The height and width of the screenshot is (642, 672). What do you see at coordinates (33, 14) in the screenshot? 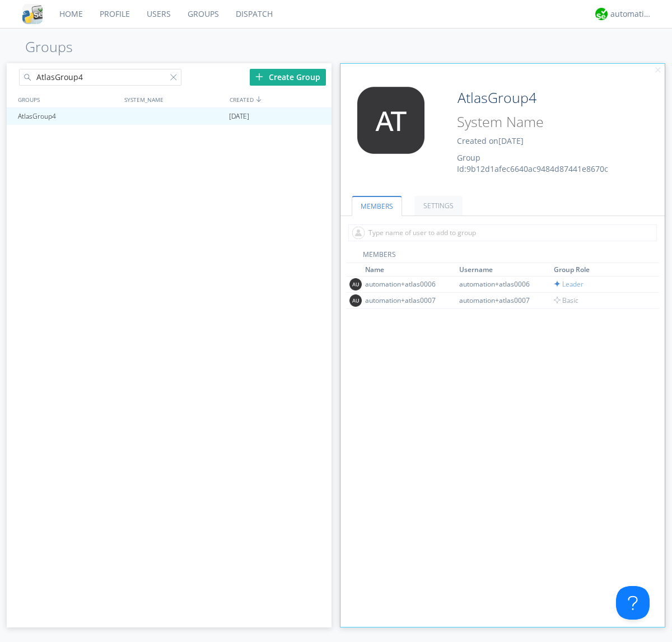
I see `img: cddb5a64eb264b2086981ab96f4c1ba7` at bounding box center [33, 14].